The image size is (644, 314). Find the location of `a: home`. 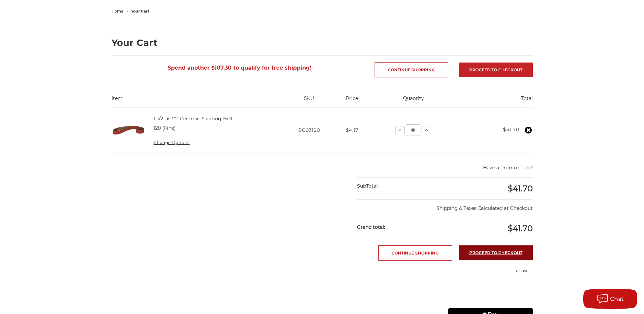

a: home is located at coordinates (117, 11).